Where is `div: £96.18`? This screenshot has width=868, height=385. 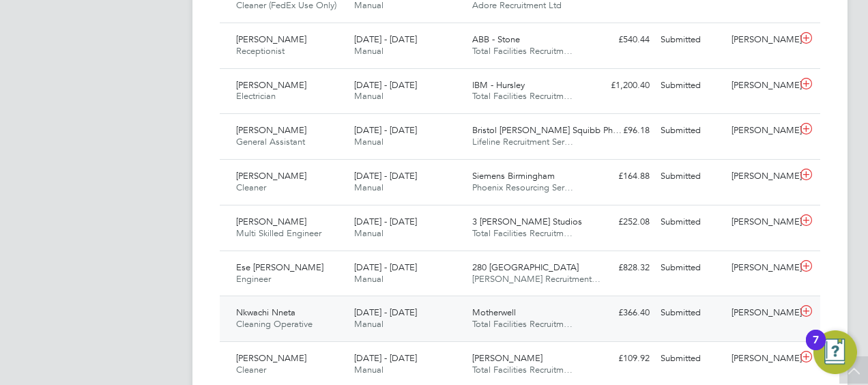
div: £96.18 is located at coordinates (620, 130).